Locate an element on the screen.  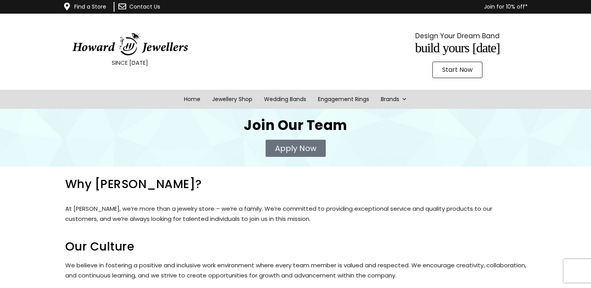
a: Brands is located at coordinates (394, 99).